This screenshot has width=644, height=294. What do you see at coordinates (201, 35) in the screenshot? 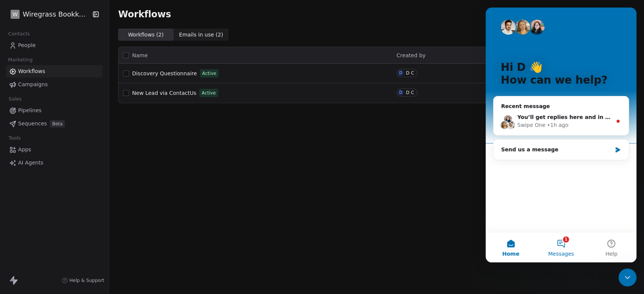
I see `span: Emails in use ( 2 )` at bounding box center [201, 35].